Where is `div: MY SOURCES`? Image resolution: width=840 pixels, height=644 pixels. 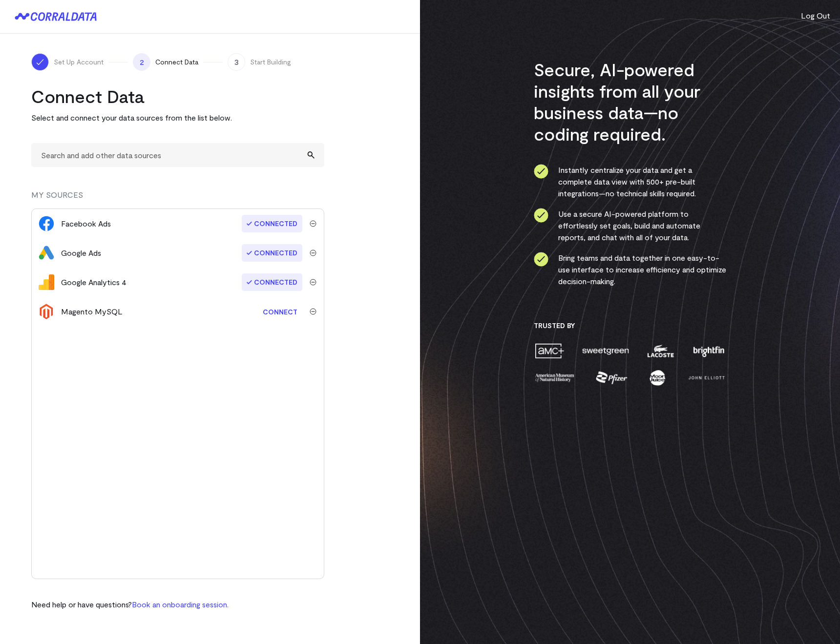
div: MY SOURCES is located at coordinates (178, 199).